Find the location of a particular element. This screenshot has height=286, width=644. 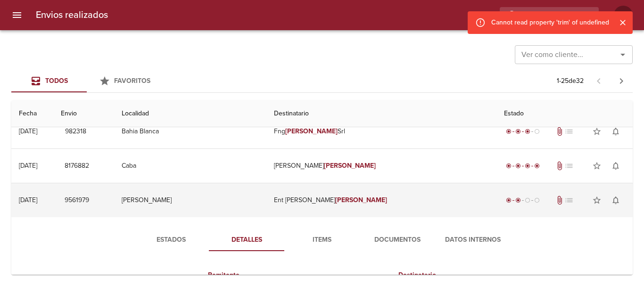

th: Destinatario is located at coordinates (381, 114).